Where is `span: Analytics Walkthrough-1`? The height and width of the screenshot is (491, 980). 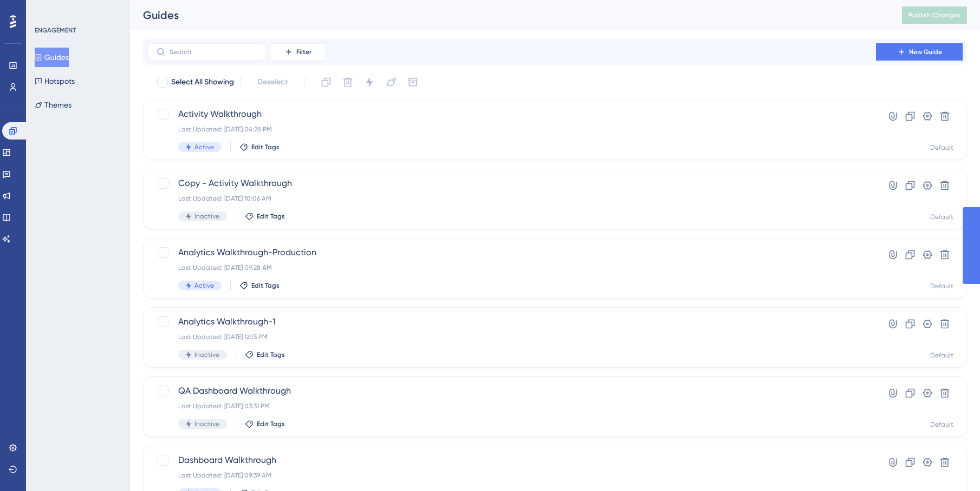 span: Analytics Walkthrough-1 is located at coordinates (511, 322).